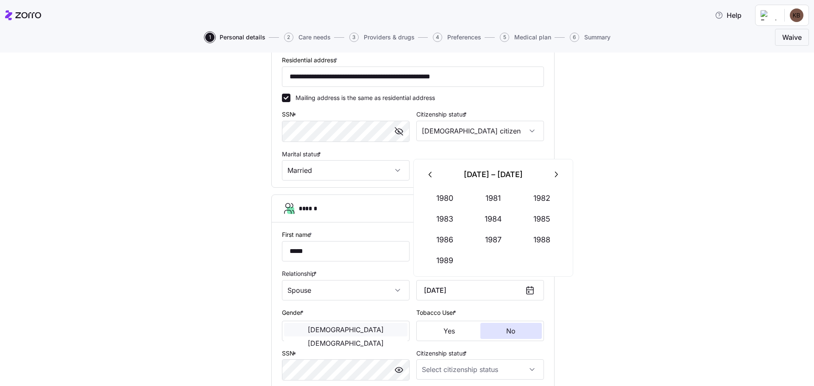 The image size is (814, 386). I want to click on span: Personal details, so click(243, 37).